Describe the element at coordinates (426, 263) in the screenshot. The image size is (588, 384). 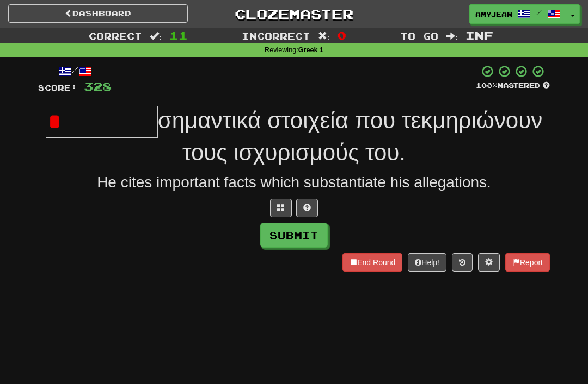
I see `button: Help!` at that location.